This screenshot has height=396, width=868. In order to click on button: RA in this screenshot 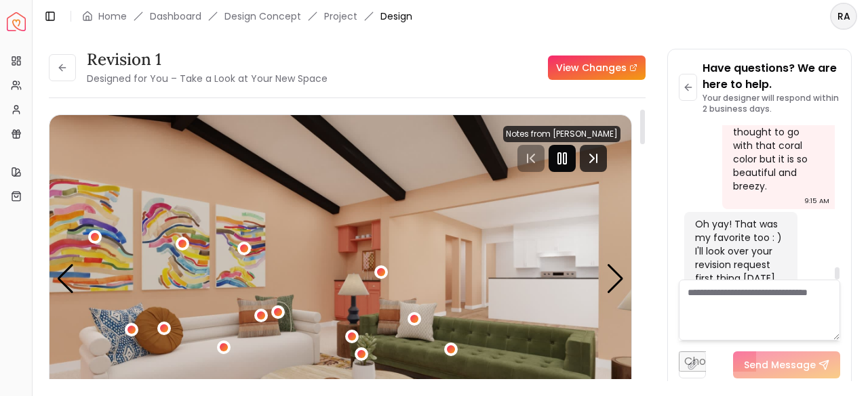, I will do `click(843, 16)`.